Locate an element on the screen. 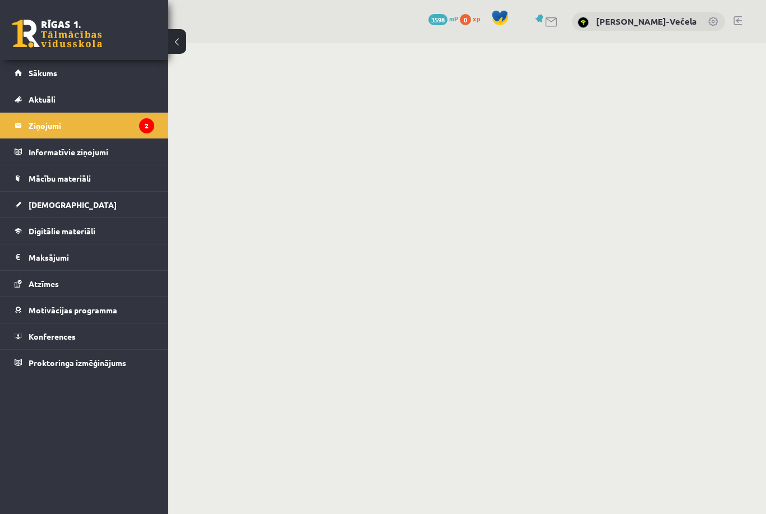 This screenshot has height=514, width=766. a: Digitālie materiāli is located at coordinates (84, 231).